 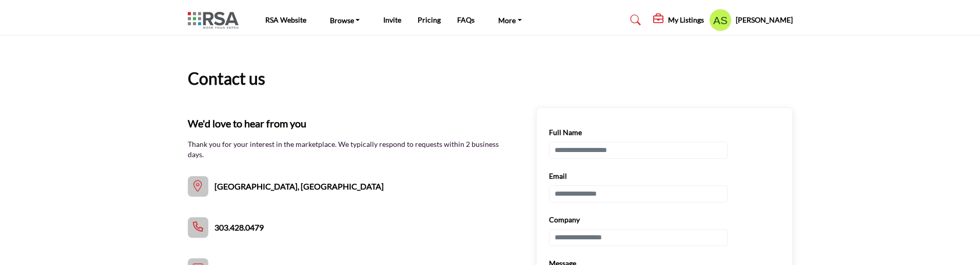 I want to click on p: Thank you for your interest in the marketplace. We typically respond to requests within 2 busines..., so click(x=352, y=149).